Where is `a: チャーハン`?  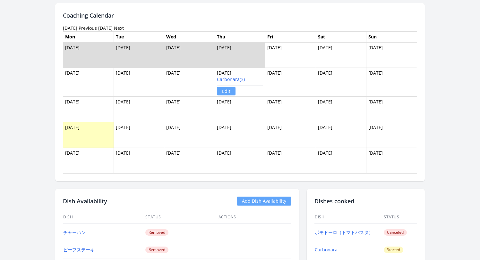 a: チャーハン is located at coordinates (74, 233).